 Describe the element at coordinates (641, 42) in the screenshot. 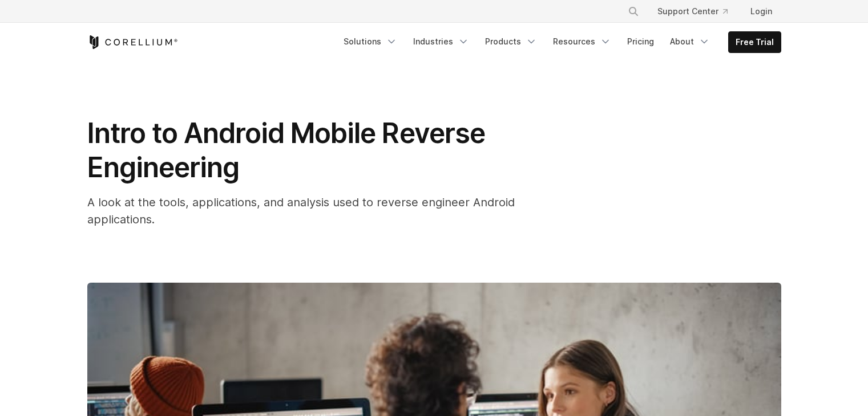

I see `a: Pricing` at that location.